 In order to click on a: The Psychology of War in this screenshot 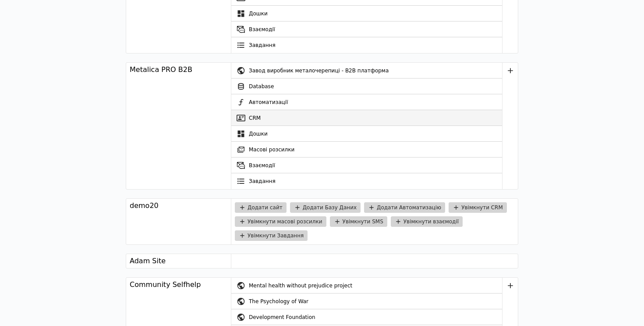, I will do `click(367, 301)`.